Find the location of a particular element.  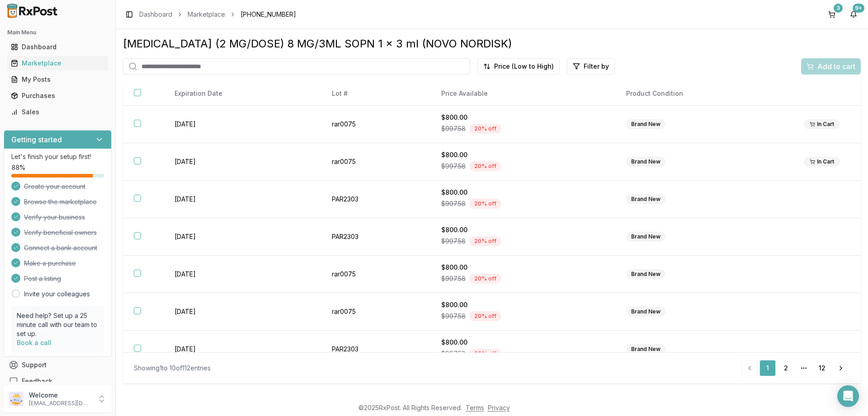

div: Purchases is located at coordinates (57, 96).